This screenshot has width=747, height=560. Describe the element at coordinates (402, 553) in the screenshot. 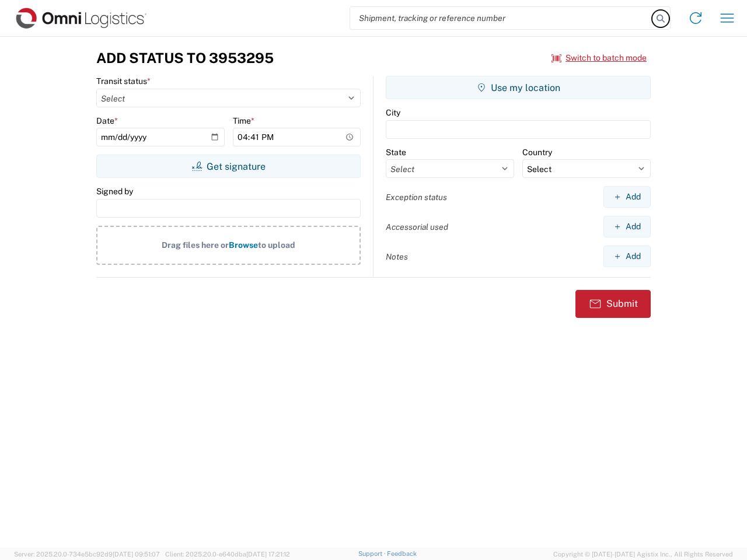

I see `a: Feedback` at that location.